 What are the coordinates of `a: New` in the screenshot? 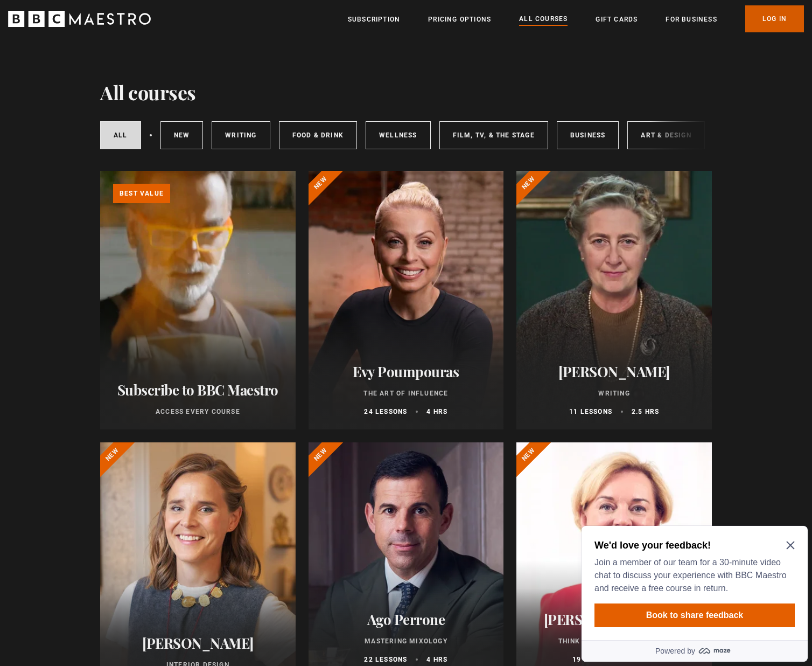 It's located at (182, 135).